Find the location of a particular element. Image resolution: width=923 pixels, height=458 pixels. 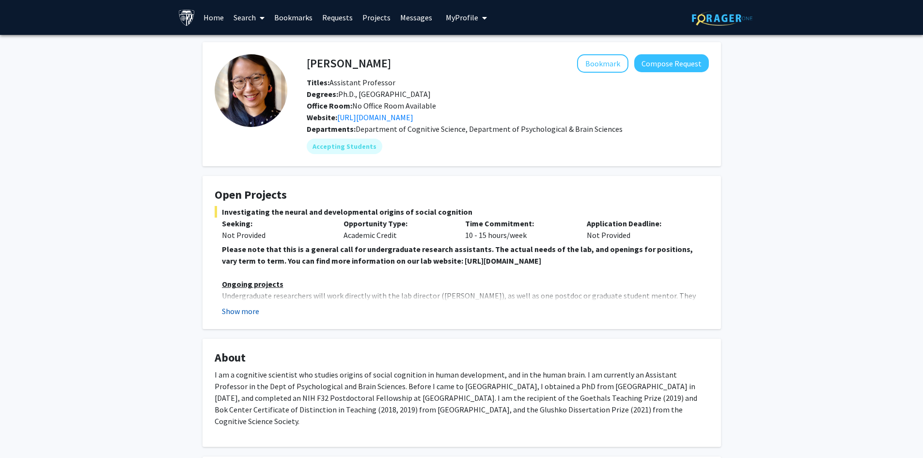

mat-chip: Accepting Students is located at coordinates (344, 146).